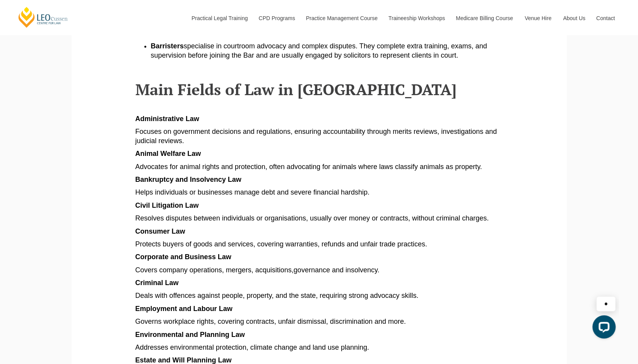 The width and height of the screenshot is (638, 364). What do you see at coordinates (336, 270) in the screenshot?
I see `span: governance and insolvency.` at bounding box center [336, 270].